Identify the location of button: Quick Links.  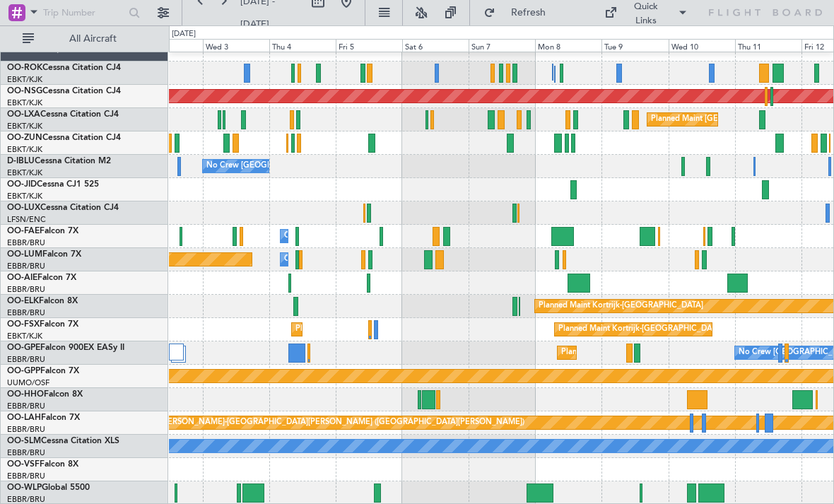
(646, 13).